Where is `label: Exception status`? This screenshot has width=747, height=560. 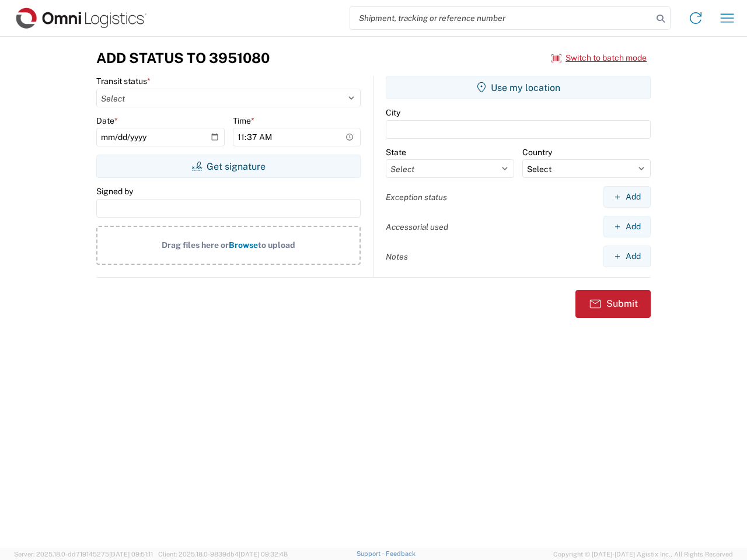 label: Exception status is located at coordinates (416, 197).